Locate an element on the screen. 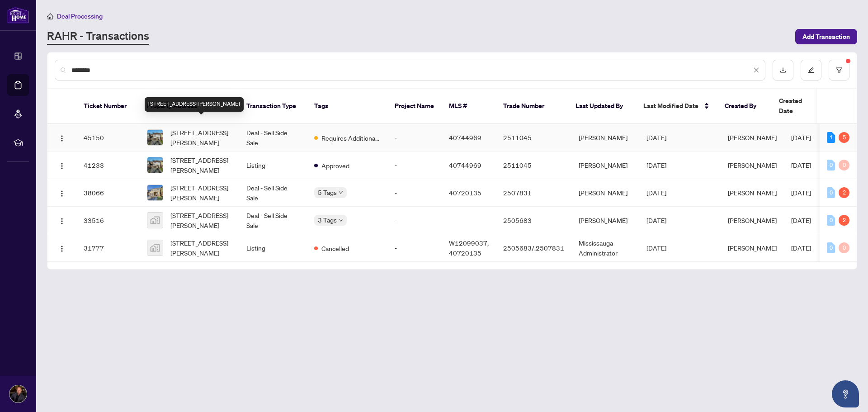 This screenshot has height=412, width=868. button: filter is located at coordinates (839, 70).